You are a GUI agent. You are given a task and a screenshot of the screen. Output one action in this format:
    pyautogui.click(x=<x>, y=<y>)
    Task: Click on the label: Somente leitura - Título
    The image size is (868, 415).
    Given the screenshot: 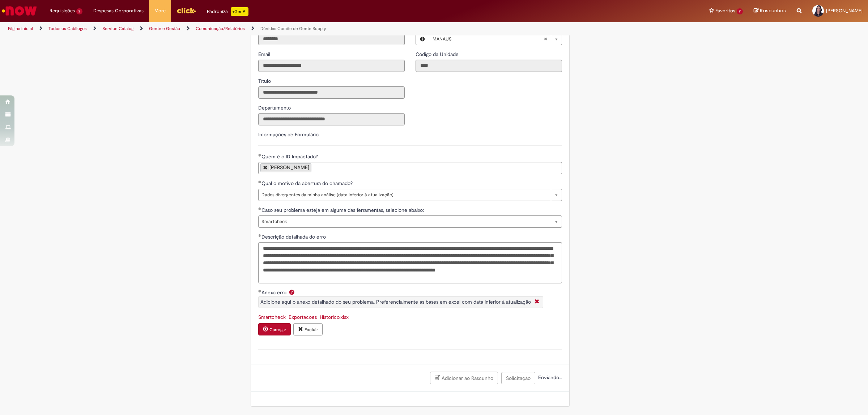 What is the action you would take?
    pyautogui.click(x=265, y=81)
    